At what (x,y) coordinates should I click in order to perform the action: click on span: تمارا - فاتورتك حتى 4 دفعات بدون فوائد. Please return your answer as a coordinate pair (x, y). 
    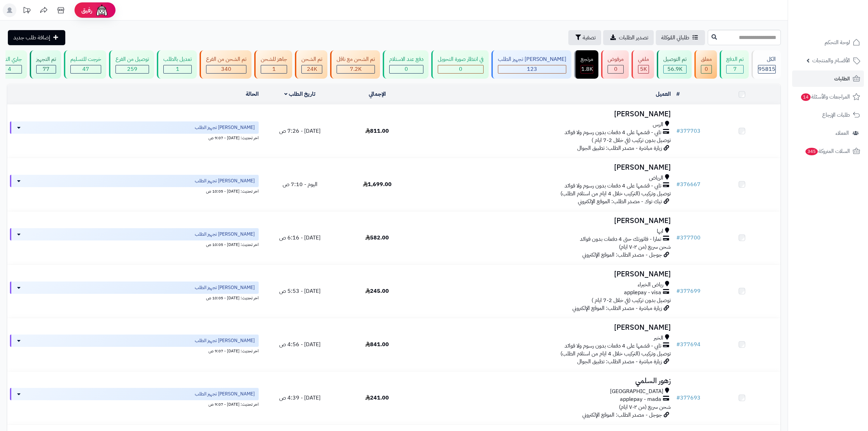
    Looking at the image, I should click on (621, 239).